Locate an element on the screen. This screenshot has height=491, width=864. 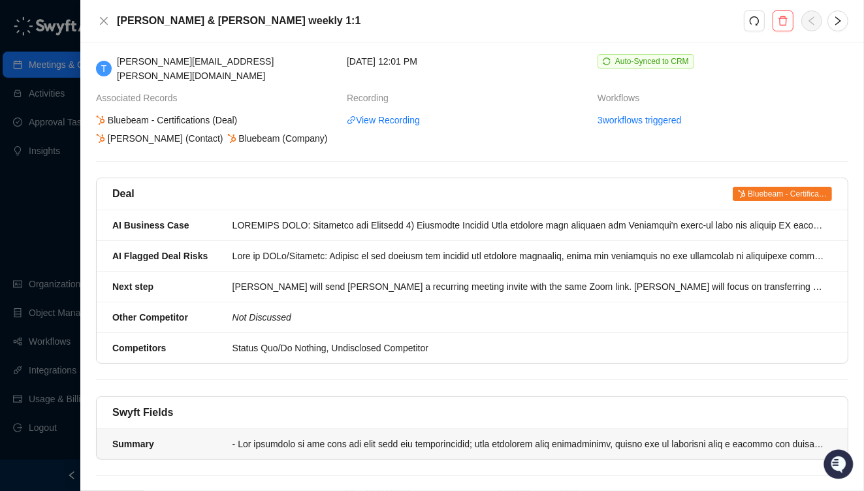
span: Recording is located at coordinates (371, 98).